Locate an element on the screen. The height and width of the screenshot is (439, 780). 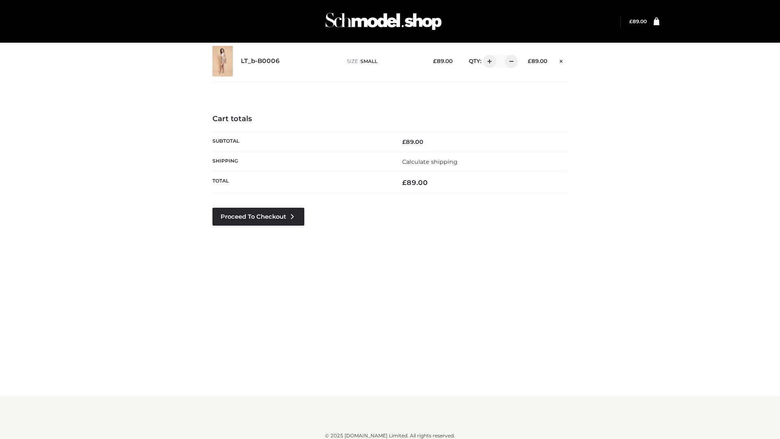
a: £89.00 is located at coordinates (638, 21).